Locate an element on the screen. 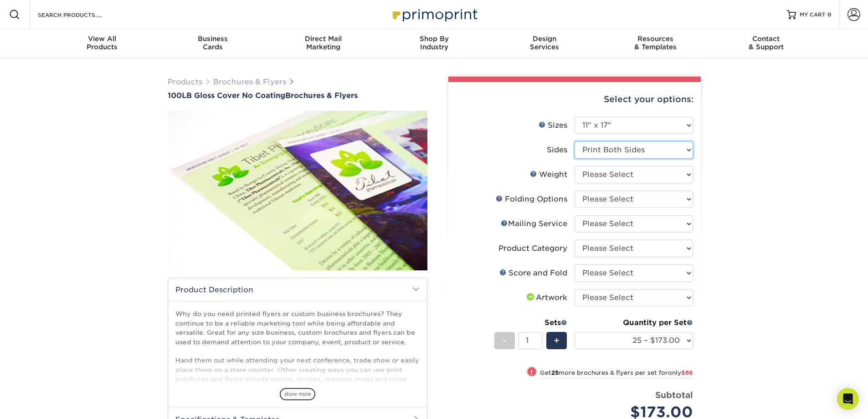  div: Sets is located at coordinates (531, 323).